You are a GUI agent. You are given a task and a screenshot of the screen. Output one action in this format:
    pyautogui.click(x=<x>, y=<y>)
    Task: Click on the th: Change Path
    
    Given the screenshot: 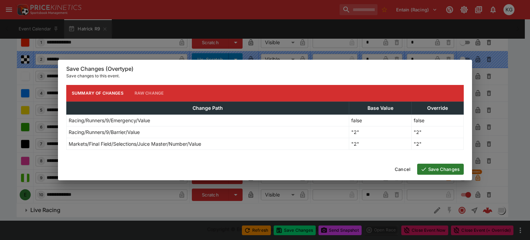 What is the action you would take?
    pyautogui.click(x=208, y=108)
    